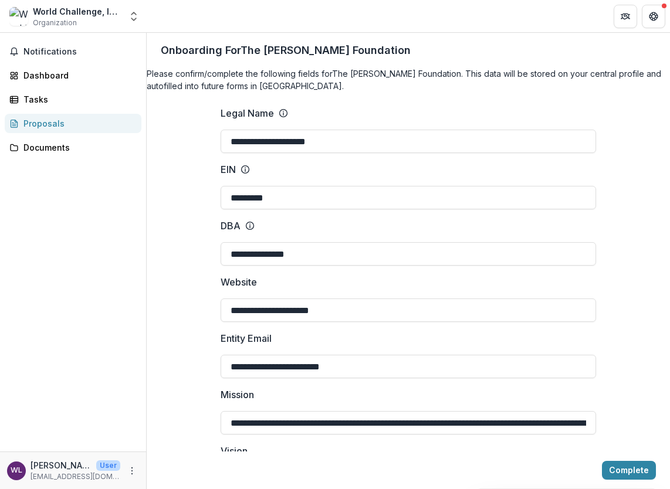 The height and width of the screenshot is (489, 670). I want to click on button: Open entity switcher, so click(134, 16).